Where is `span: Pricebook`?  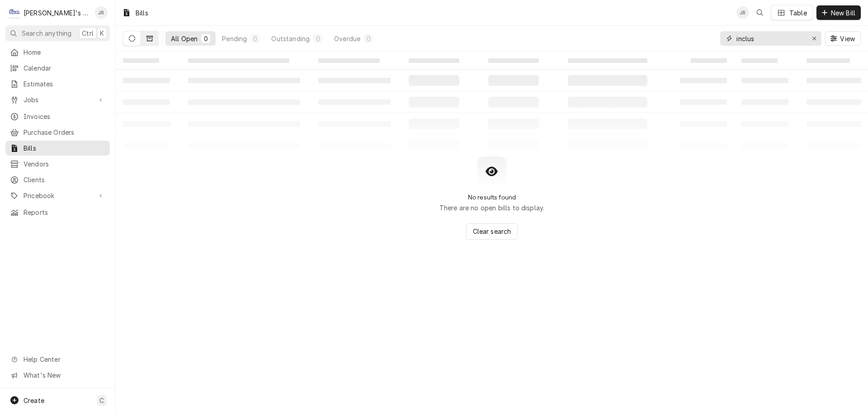
span: Pricebook is located at coordinates (58, 195).